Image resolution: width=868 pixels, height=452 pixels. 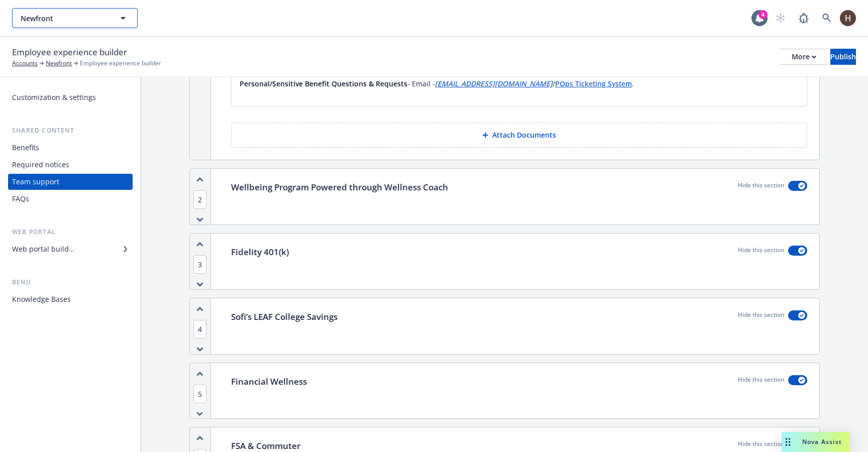 I want to click on div: Team support, so click(x=36, y=182).